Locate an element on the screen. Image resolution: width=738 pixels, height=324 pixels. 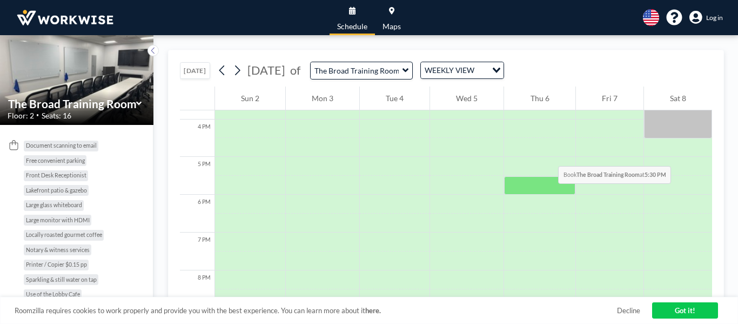
span: Floor: 2 is located at coordinates (21, 115).